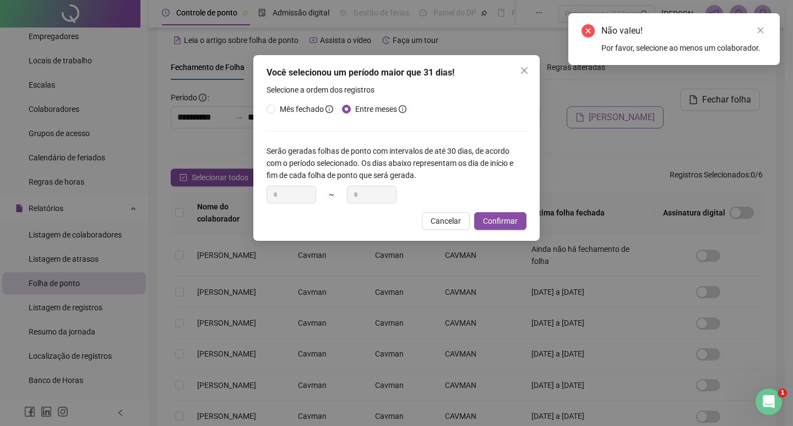 The width and height of the screenshot is (793, 426). What do you see at coordinates (324, 90) in the screenshot?
I see `label: Selecione a ordem dos registros` at bounding box center [324, 90].